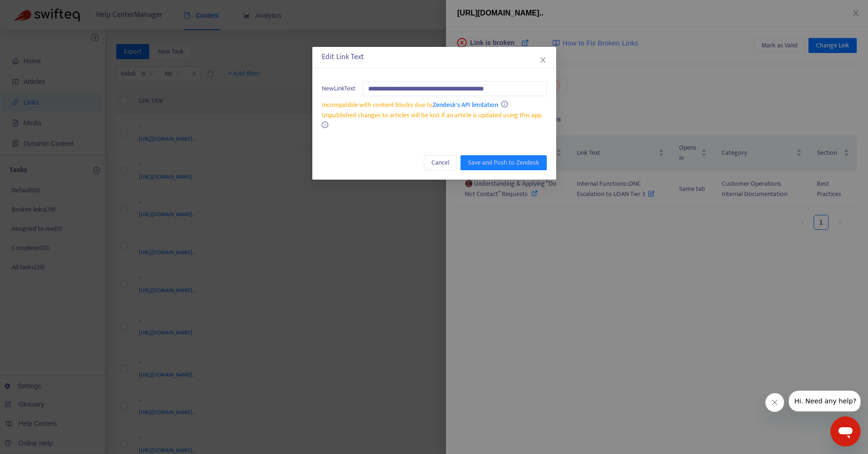 This screenshot has width=868, height=454. Describe the element at coordinates (339, 89) in the screenshot. I see `span: New Link Text` at that location.